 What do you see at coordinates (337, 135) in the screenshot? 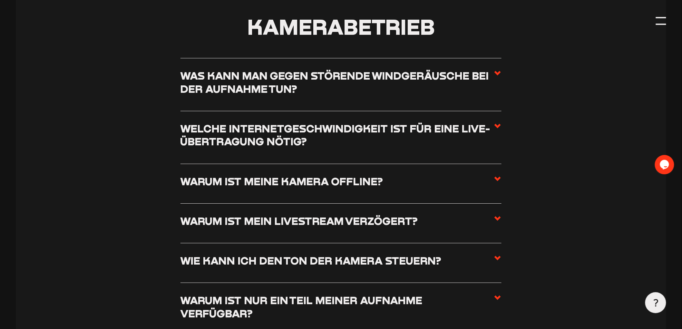
I see `h3: Welche Internetgeschwindigkeit ist für eine Live-Übertragung nötig?` at bounding box center [337, 135].